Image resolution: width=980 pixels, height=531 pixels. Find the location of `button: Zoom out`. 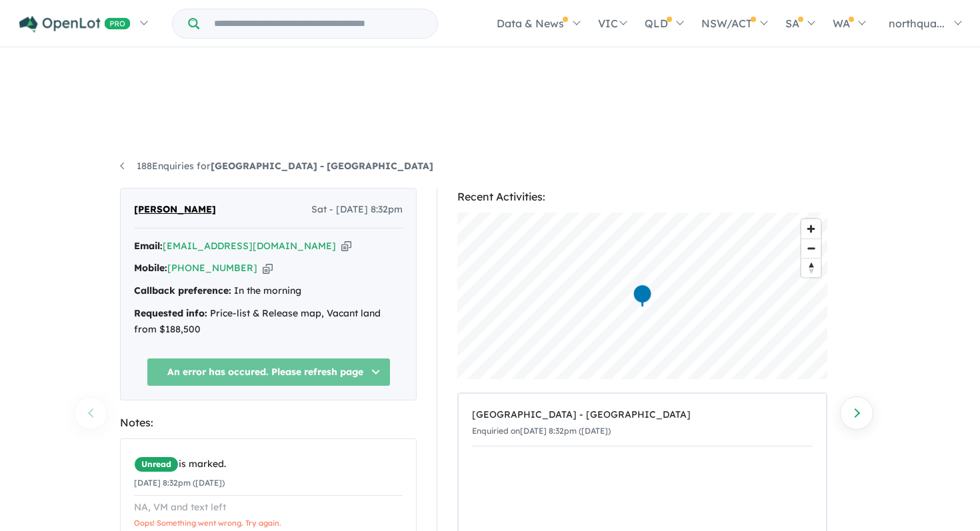

button: Zoom out is located at coordinates (811, 248).